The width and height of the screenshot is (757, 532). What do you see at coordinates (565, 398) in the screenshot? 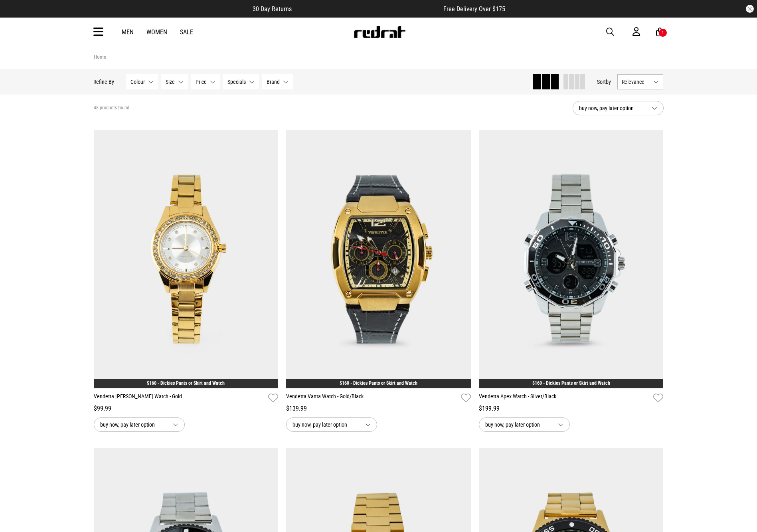
I see `a: Vendetta Apex Watch - Silver/Black` at bounding box center [565, 398].